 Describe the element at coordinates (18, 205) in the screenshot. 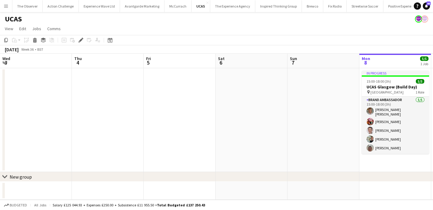

I see `span: Budgeted` at that location.